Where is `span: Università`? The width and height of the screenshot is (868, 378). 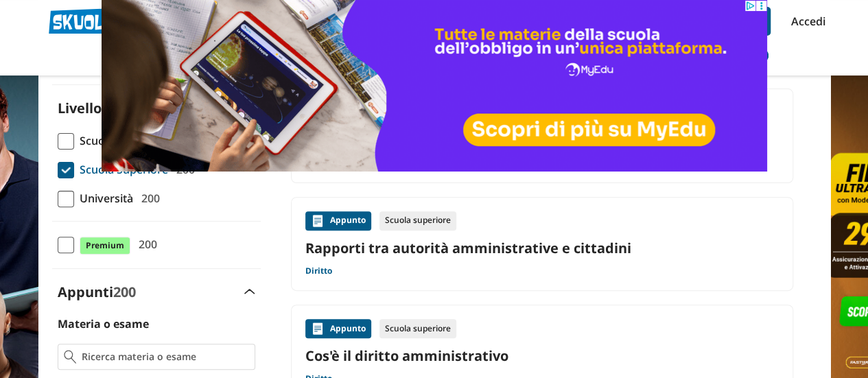 span: Università is located at coordinates (104, 198).